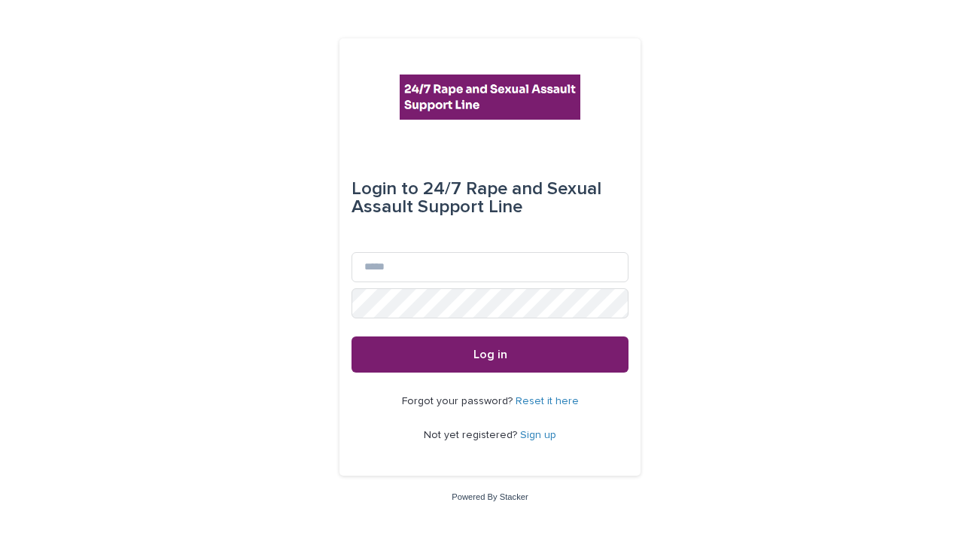  Describe the element at coordinates (538, 436) in the screenshot. I see `a: Sign up` at that location.